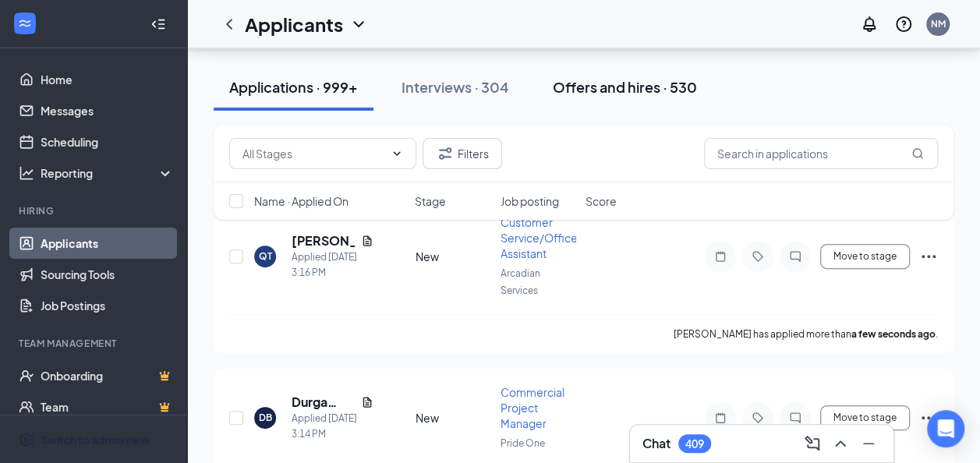 Image resolution: width=980 pixels, height=463 pixels. Describe the element at coordinates (812, 444) in the screenshot. I see `button: ComposeMessage` at that location.